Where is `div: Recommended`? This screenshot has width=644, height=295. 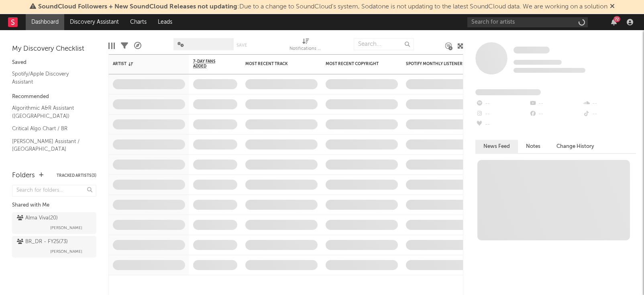
div: Recommended is located at coordinates (54, 97).